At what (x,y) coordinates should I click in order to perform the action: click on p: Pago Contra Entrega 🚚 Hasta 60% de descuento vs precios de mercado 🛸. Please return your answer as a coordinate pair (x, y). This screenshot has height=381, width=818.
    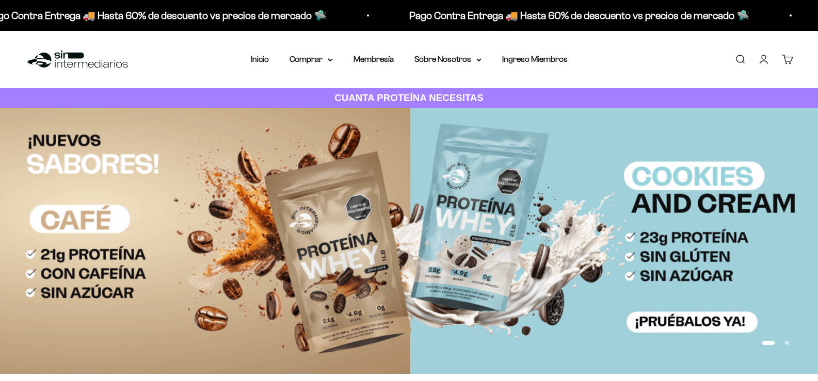
    Looking at the image, I should click on (578, 15).